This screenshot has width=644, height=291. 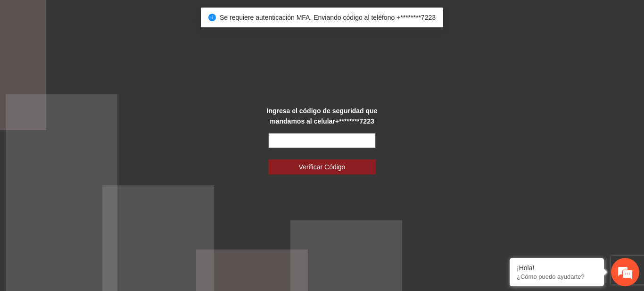 I want to click on div: Chatee con nosotros ahora, so click(x=103, y=55).